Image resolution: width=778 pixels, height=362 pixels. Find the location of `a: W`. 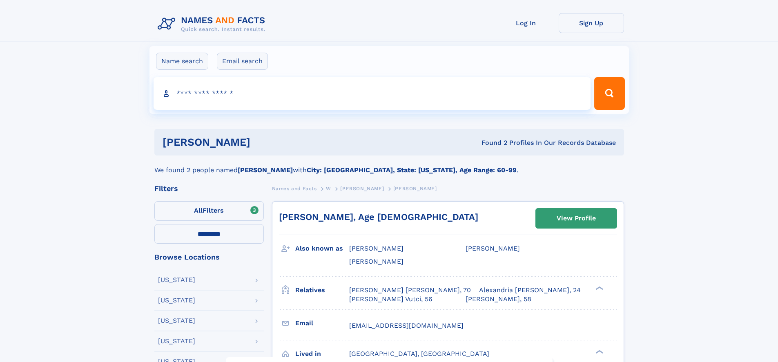

a: W is located at coordinates (328, 188).